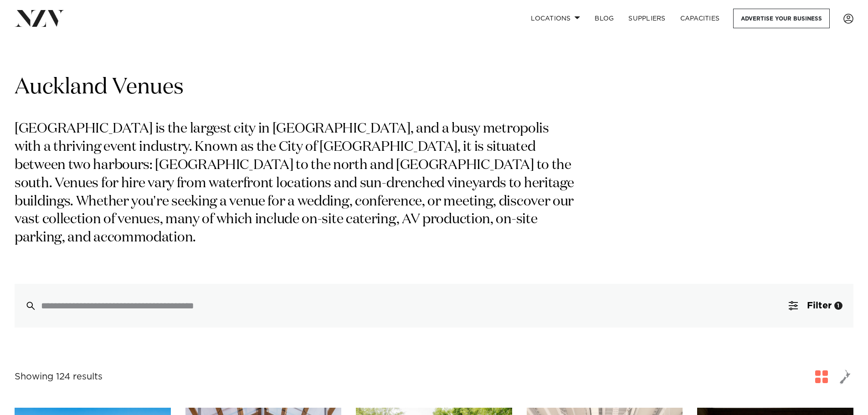 This screenshot has width=868, height=415. I want to click on div: Showing 124 results, so click(58, 376).